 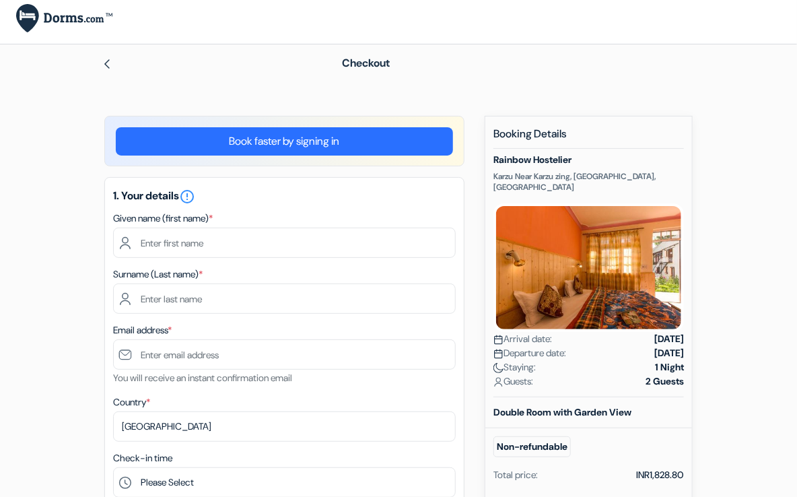 What do you see at coordinates (498, 367) in the screenshot?
I see `img: moon.svg` at bounding box center [498, 367].